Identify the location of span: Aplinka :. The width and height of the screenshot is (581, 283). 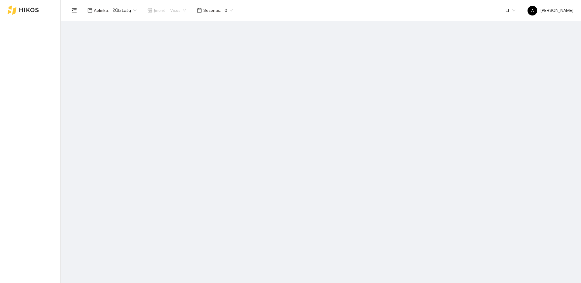
(101, 10).